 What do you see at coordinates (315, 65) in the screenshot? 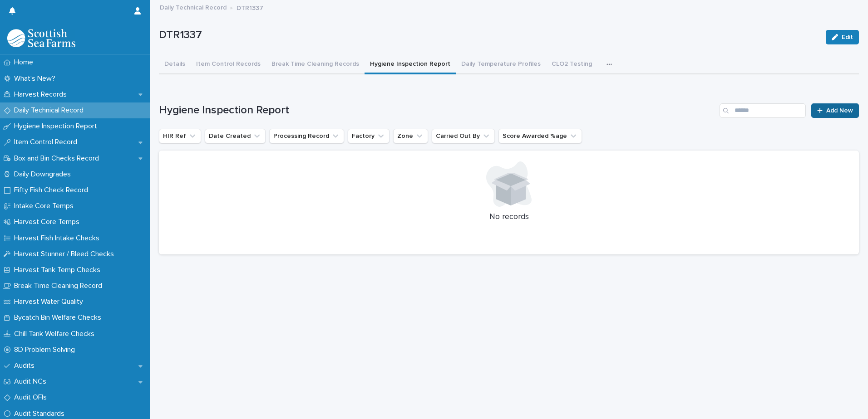
I see `button: Break Time Cleaning Records` at bounding box center [315, 65].